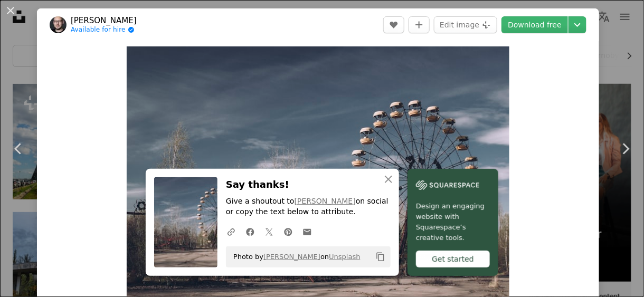 Image resolution: width=644 pixels, height=297 pixels. I want to click on a: Next, so click(625, 149).